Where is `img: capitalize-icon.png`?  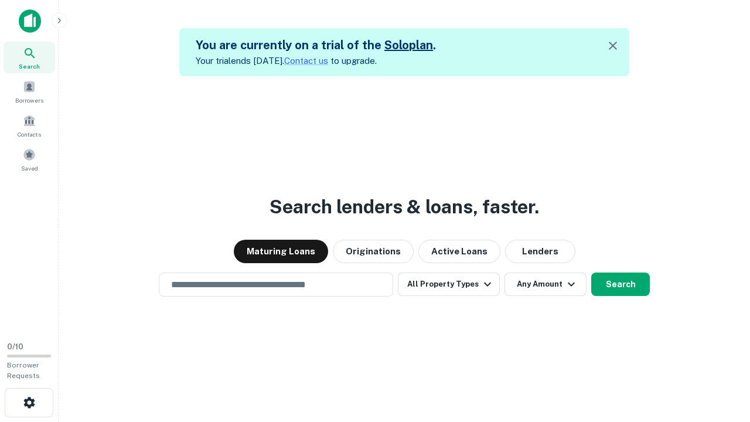 img: capitalize-icon.png is located at coordinates (30, 21).